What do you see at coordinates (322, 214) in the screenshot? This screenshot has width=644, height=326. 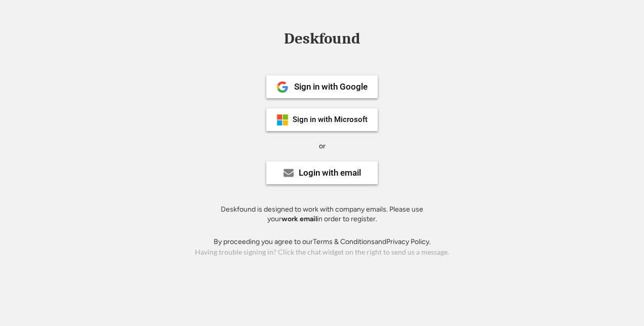 I see `div: Deskfound is designed to work with company emails. Please use your in order to register.` at bounding box center [322, 214].